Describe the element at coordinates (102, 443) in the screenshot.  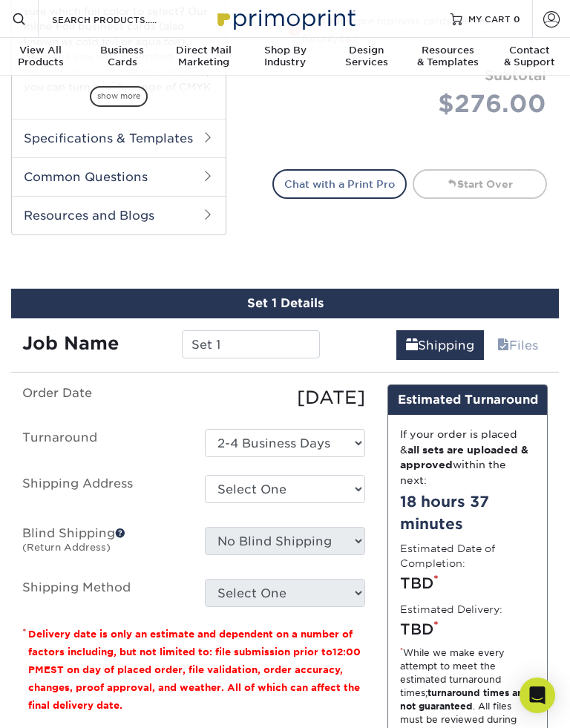
I see `label: Turnaround` at that location.